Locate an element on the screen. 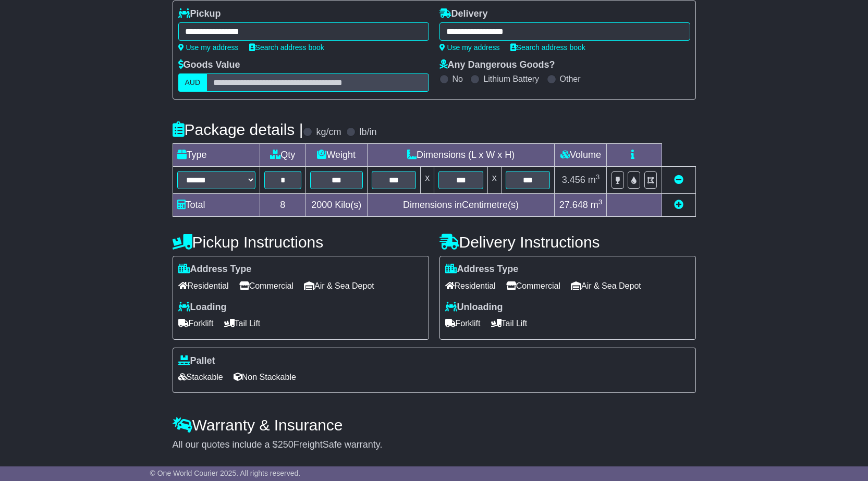 Image resolution: width=868 pixels, height=481 pixels. label: Any Dangerous Goods? is located at coordinates (497, 66).